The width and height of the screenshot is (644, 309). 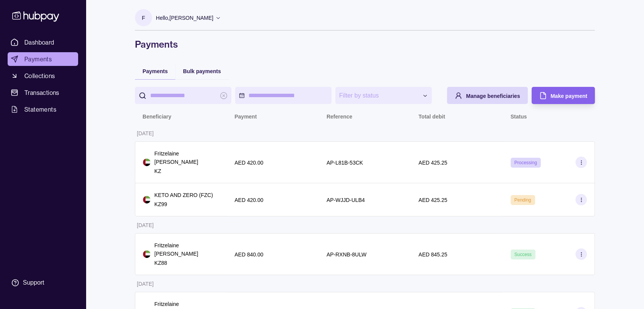 I want to click on button: Make payment, so click(x=563, y=95).